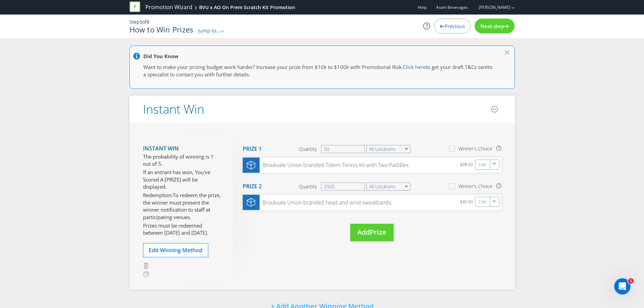  Describe the element at coordinates (144, 22) in the screenshot. I see `span: of` at that location.